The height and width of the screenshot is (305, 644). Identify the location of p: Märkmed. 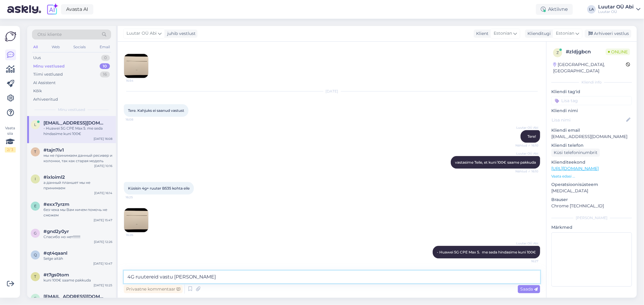
(591, 227).